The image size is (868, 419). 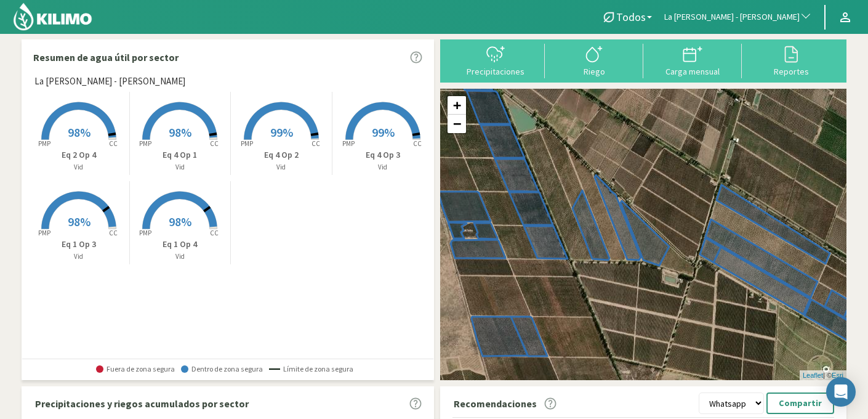 What do you see at coordinates (311, 369) in the screenshot?
I see `span: Límite de zona segura` at bounding box center [311, 369].